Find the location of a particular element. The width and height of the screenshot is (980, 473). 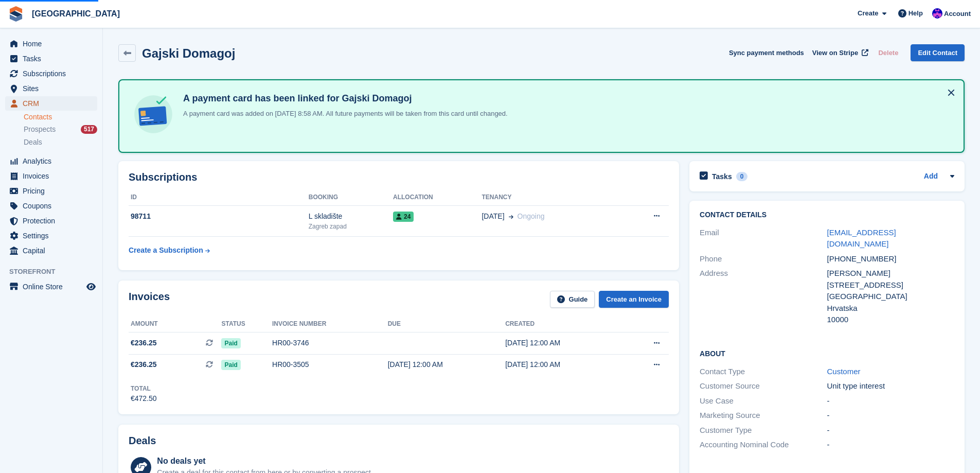

th: Status is located at coordinates (246, 324).